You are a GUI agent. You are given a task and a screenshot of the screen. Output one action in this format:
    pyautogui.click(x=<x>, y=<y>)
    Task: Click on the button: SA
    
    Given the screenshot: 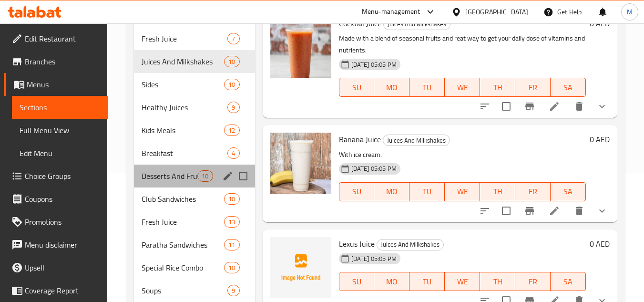 What is the action you would take?
    pyautogui.click(x=568, y=281)
    